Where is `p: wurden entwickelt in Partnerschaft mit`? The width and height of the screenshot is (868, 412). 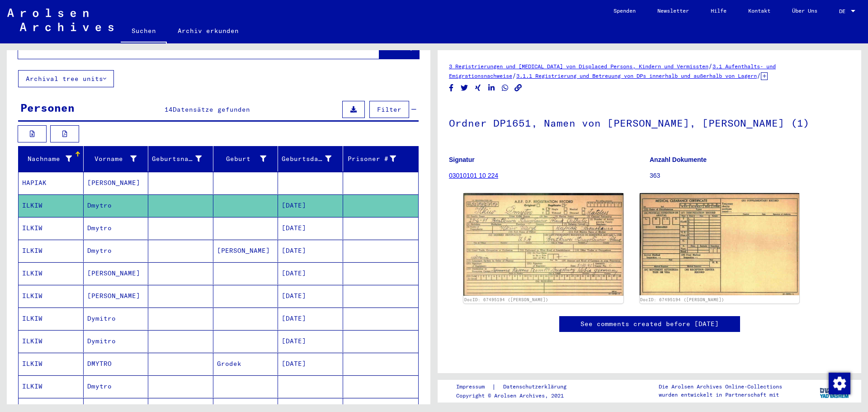
p: wurden entwickelt in Partnerschaft mit is located at coordinates (721, 395).